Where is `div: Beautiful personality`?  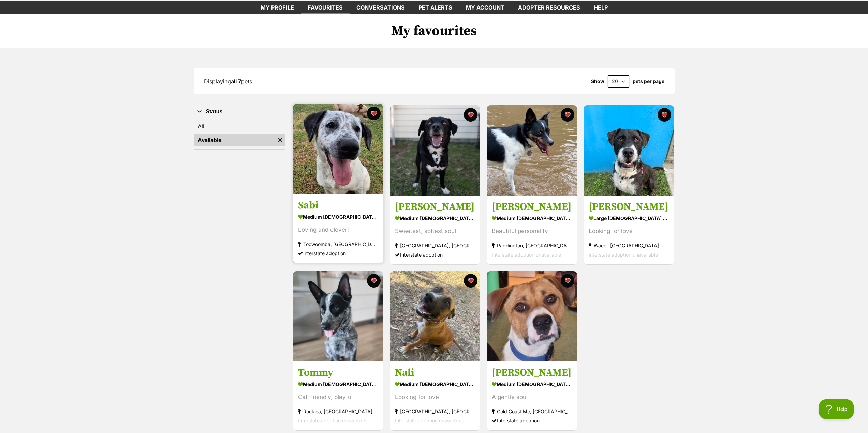 div: Beautiful personality is located at coordinates (531, 232).